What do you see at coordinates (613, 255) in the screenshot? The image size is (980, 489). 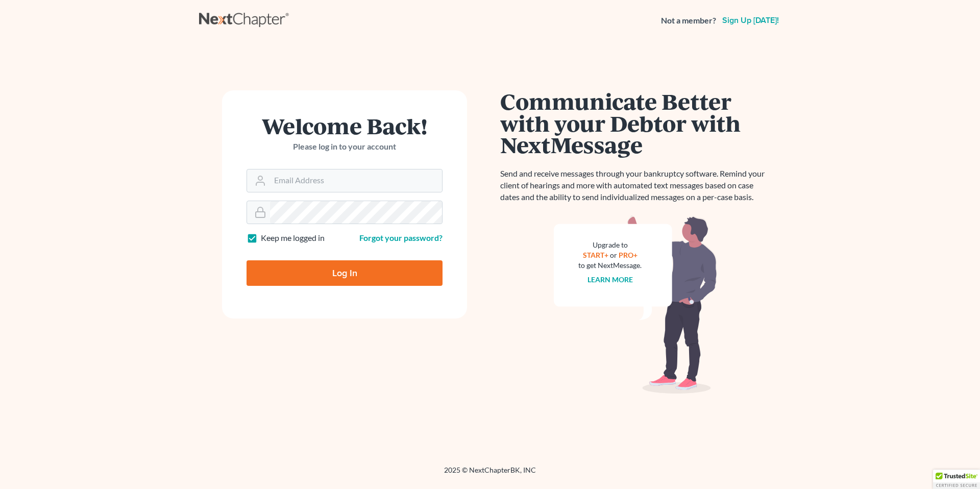 I see `span: or` at bounding box center [613, 255].